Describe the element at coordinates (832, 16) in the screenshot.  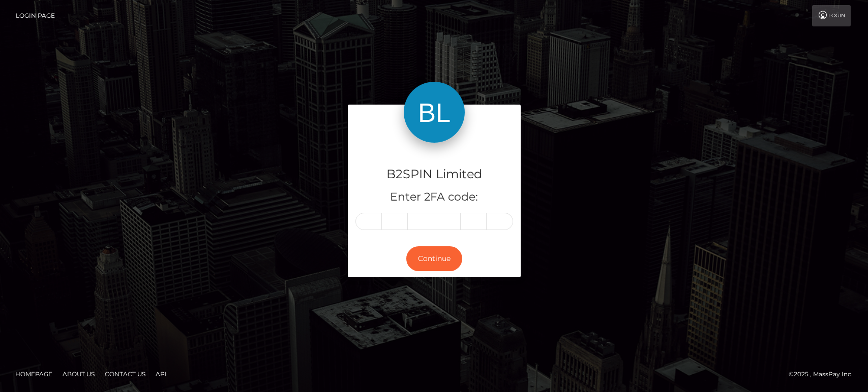
I see `a: Login` at that location.